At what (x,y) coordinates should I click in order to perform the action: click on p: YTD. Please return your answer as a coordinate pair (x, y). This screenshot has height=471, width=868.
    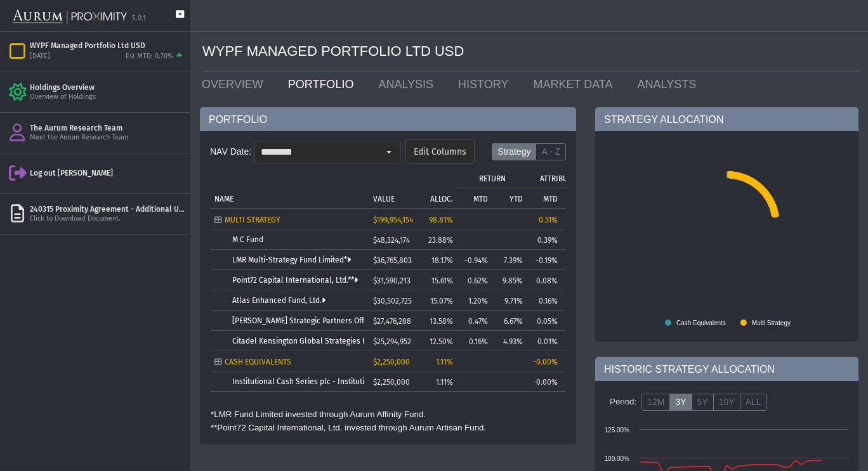
    Looking at the image, I should click on (516, 199).